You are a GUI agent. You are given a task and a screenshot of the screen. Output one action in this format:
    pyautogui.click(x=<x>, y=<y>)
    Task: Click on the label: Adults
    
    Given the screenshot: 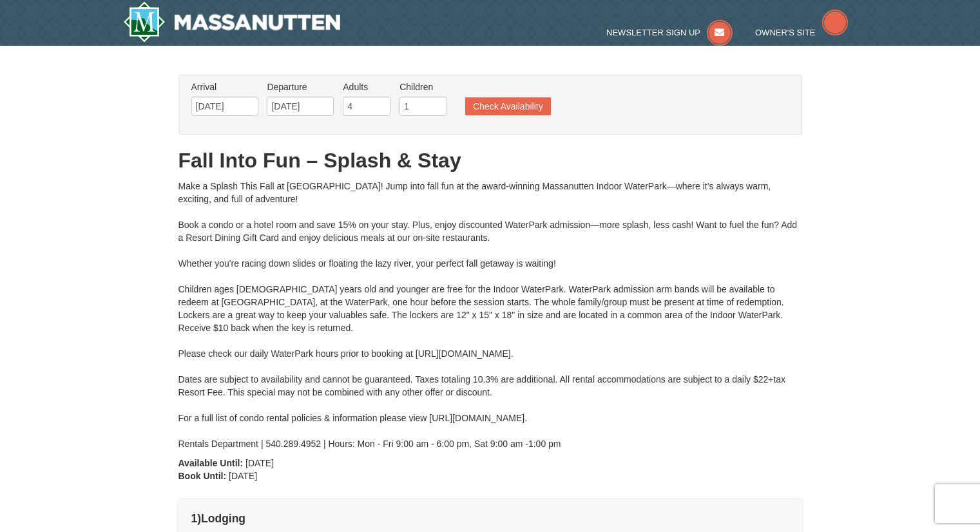 What is the action you would take?
    pyautogui.click(x=367, y=87)
    